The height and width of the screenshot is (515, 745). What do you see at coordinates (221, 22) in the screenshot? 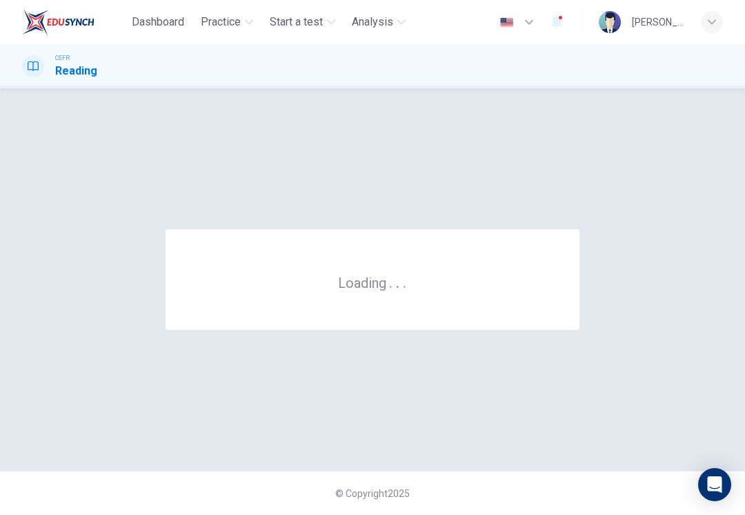
I see `span: Practice` at bounding box center [221, 22].